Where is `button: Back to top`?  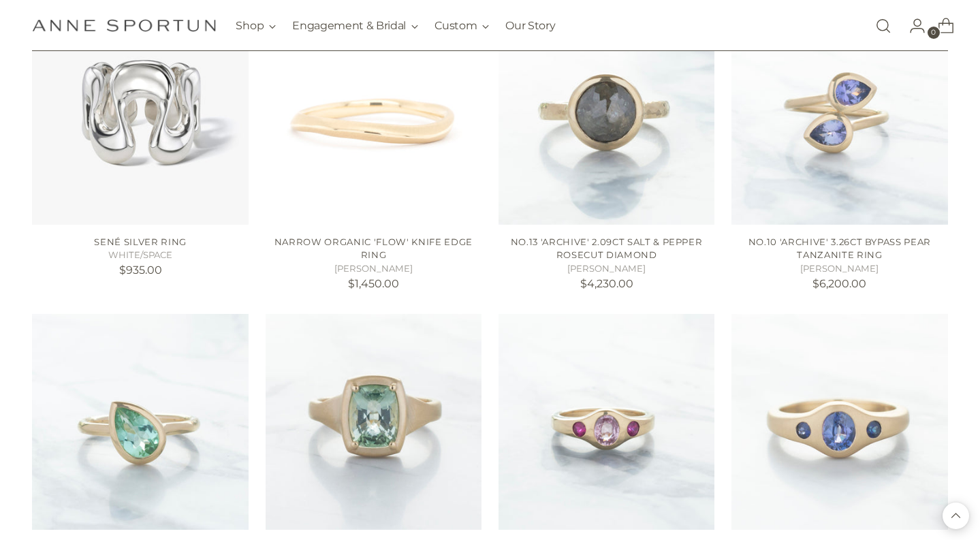 button: Back to top is located at coordinates (955, 515).